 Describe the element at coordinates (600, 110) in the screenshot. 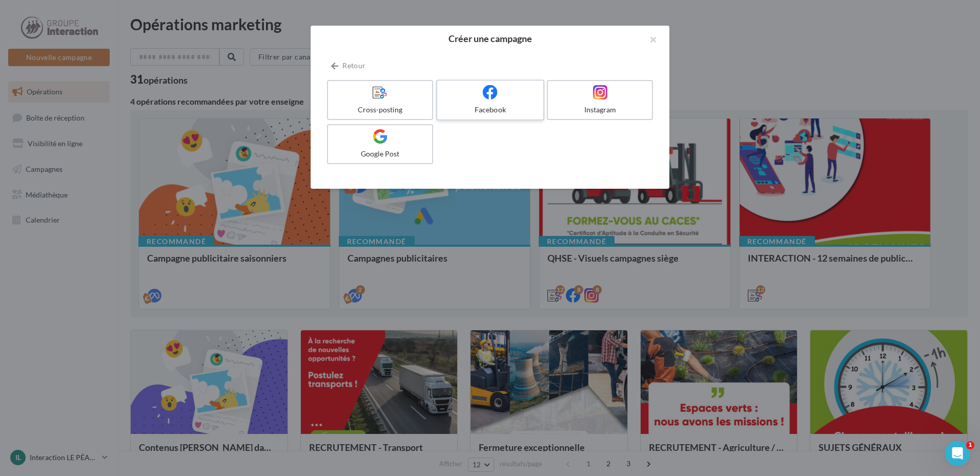

I see `div: Instagram` at that location.